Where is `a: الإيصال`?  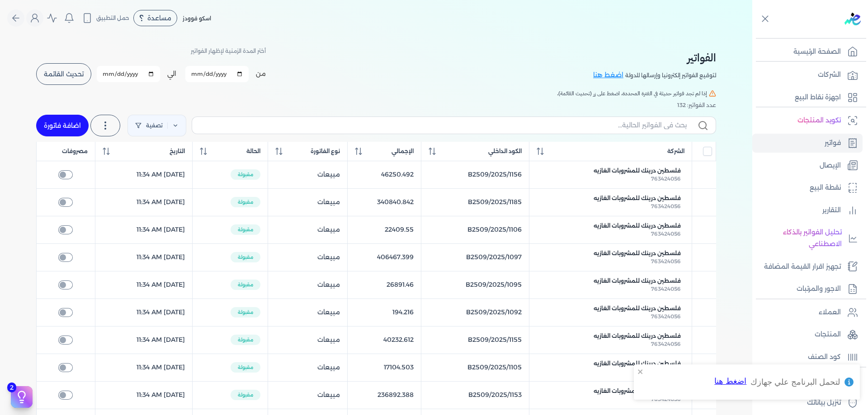
a: الإيصال is located at coordinates (807, 166).